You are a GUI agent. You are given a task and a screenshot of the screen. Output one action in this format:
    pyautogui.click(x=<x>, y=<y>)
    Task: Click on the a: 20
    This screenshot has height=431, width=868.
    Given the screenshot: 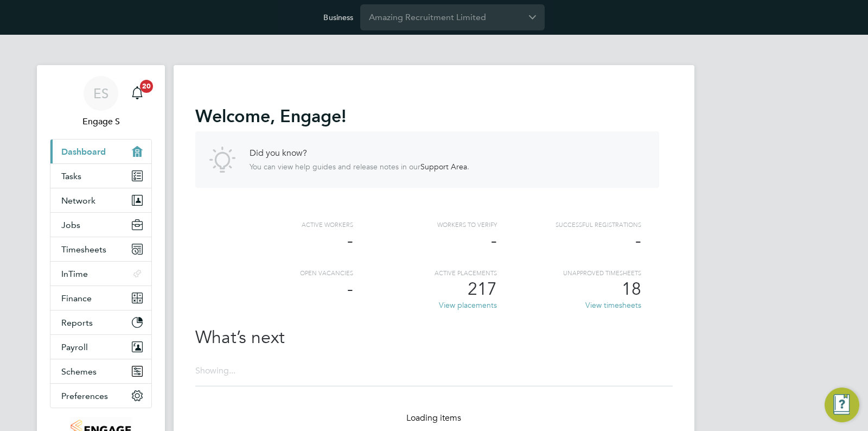 What is the action you would take?
    pyautogui.click(x=137, y=94)
    